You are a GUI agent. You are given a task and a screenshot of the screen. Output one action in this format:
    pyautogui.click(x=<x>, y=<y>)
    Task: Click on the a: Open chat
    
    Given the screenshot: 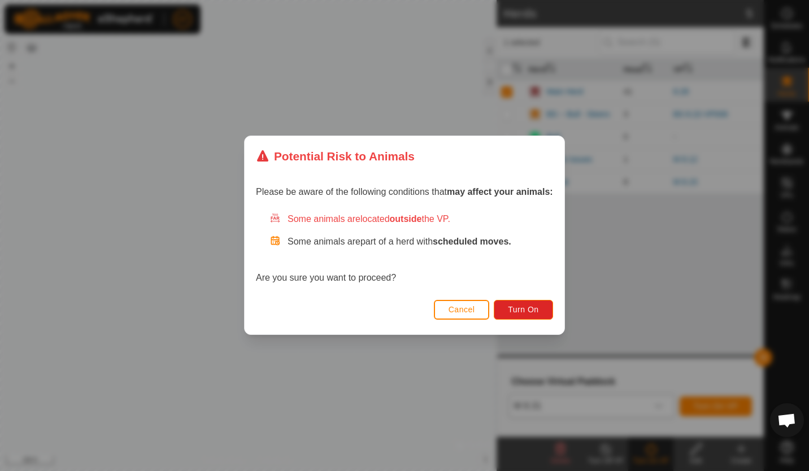 What is the action you would take?
    pyautogui.click(x=787, y=421)
    